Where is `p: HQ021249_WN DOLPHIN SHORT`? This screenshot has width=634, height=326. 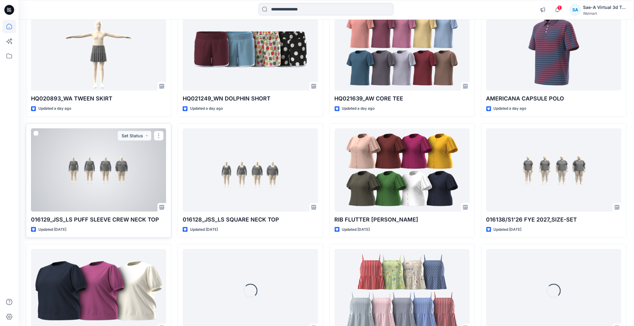
p: HQ021249_WN DOLPHIN SHORT is located at coordinates (250, 99).